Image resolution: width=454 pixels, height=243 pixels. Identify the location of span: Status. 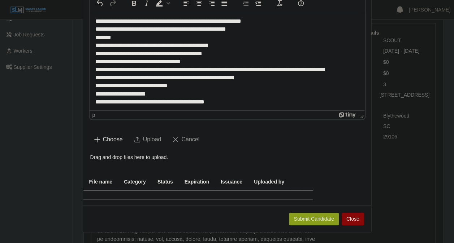
(165, 182).